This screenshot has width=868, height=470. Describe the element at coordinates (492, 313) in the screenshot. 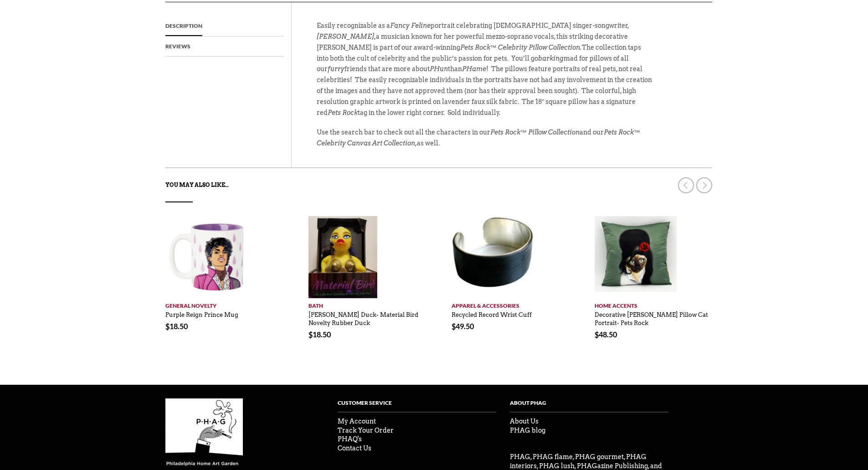

I see `a: Recycled Record Wrist Cuff` at that location.